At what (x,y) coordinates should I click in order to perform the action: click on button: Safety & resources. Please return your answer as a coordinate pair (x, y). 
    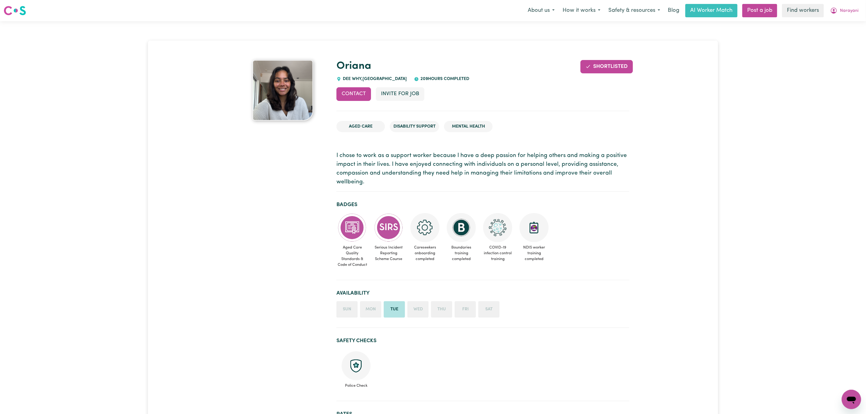
    Looking at the image, I should click on (634, 11).